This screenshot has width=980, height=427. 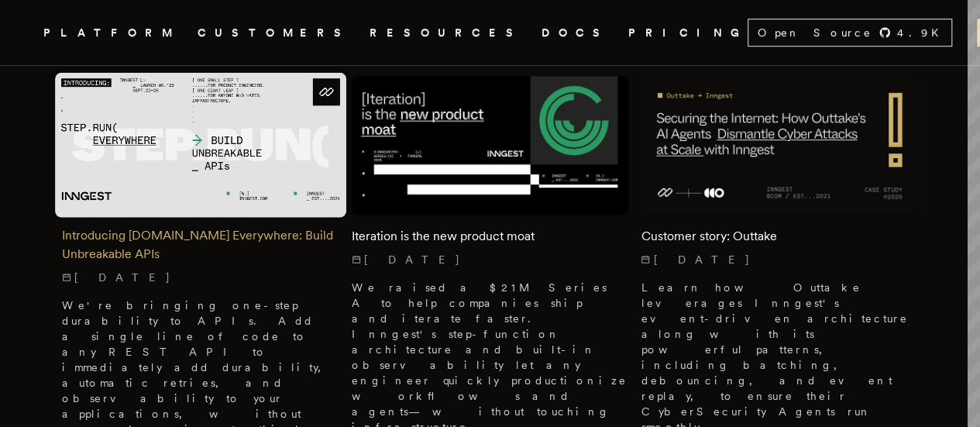 I want to click on a: CUSTOMERS, so click(x=274, y=33).